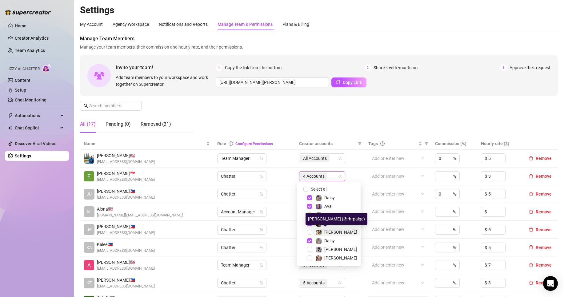 The image size is (564, 297). I want to click on span: Kalee 🇵🇭, so click(126, 244).